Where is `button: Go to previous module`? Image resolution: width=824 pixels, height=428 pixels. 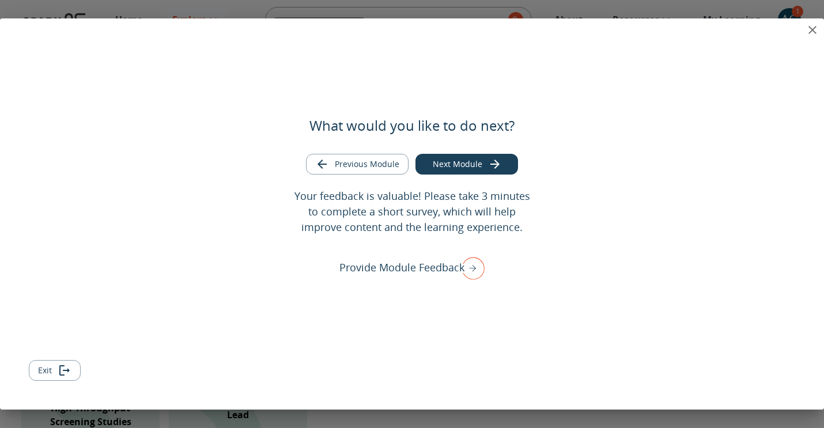
button: Go to previous module is located at coordinates (357, 164).